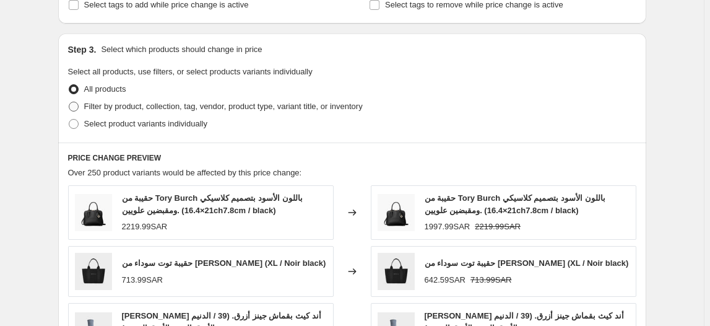 Image resolution: width=710 pixels, height=326 pixels. What do you see at coordinates (190, 71) in the screenshot?
I see `span: Select all products, use filters, or select products variants individually` at bounding box center [190, 71].